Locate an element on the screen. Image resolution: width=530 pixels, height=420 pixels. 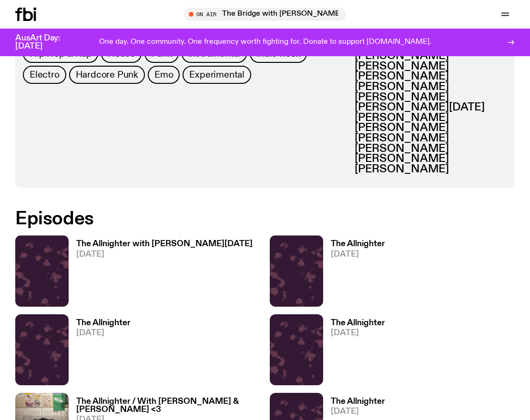
span: Hardcore Punk is located at coordinates (107, 75).